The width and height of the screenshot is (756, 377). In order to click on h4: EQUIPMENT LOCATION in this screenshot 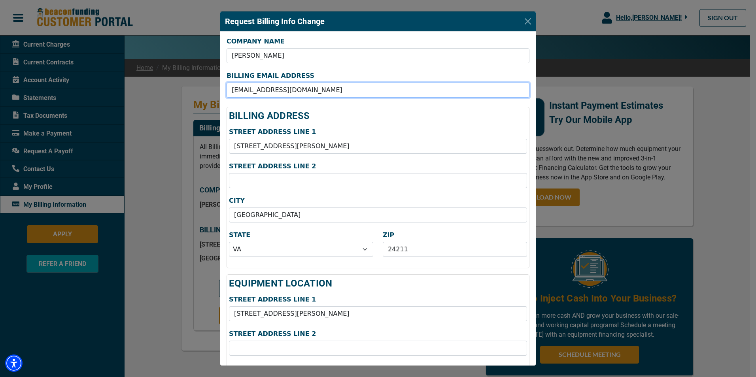, I will do `click(378, 283)`.